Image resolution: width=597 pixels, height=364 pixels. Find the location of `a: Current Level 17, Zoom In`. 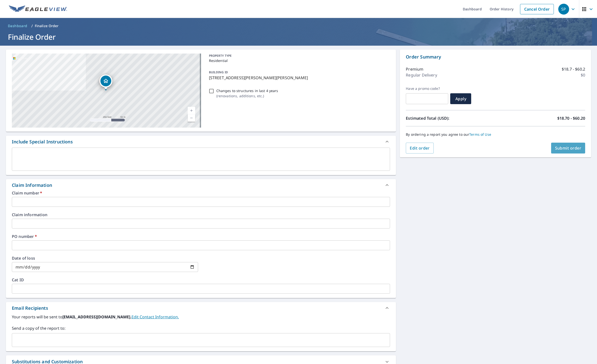

a: Current Level 17, Zoom In is located at coordinates (192, 111).